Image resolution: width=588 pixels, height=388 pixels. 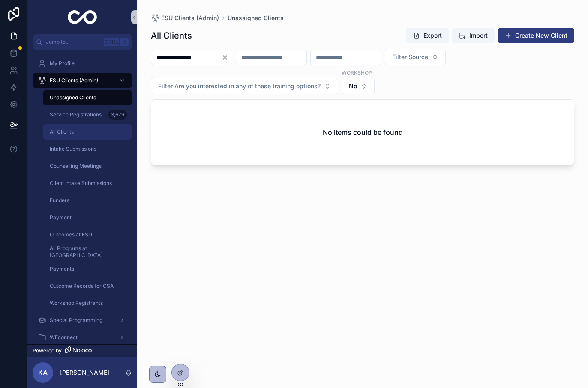 What do you see at coordinates (62, 269) in the screenshot?
I see `span: Payments` at bounding box center [62, 269].